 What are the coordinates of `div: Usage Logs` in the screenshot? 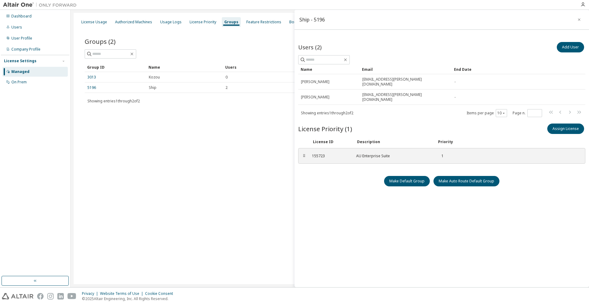 It's located at (171, 22).